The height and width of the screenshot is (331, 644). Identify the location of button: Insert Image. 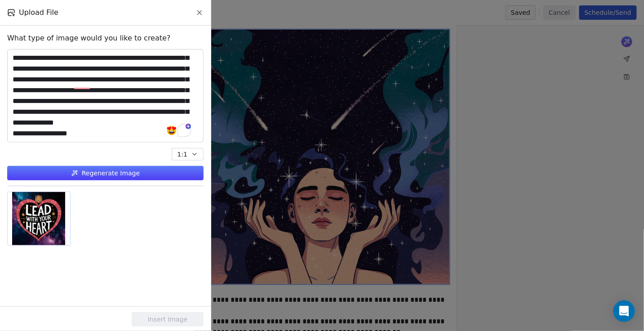
(168, 320).